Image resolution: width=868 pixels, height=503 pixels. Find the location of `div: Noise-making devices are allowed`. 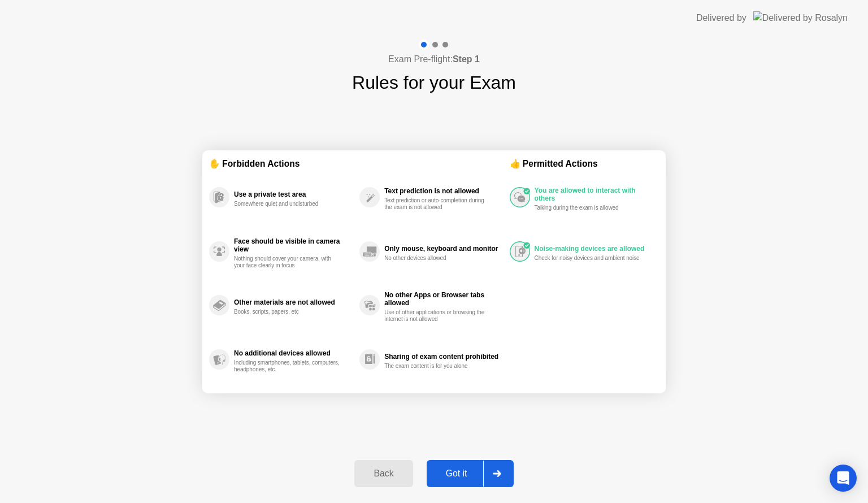

div: Noise-making devices are allowed is located at coordinates (594, 249).